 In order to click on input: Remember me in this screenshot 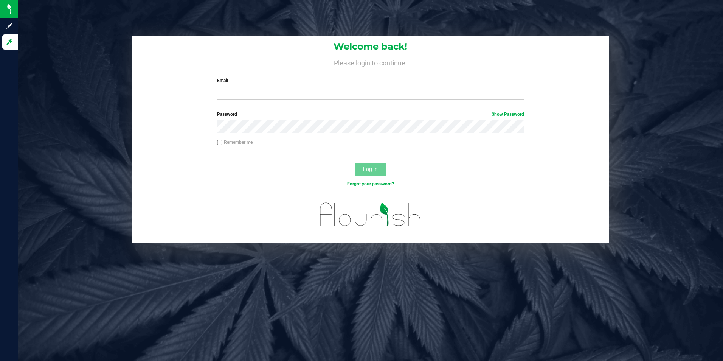, I will do `click(220, 143)`.